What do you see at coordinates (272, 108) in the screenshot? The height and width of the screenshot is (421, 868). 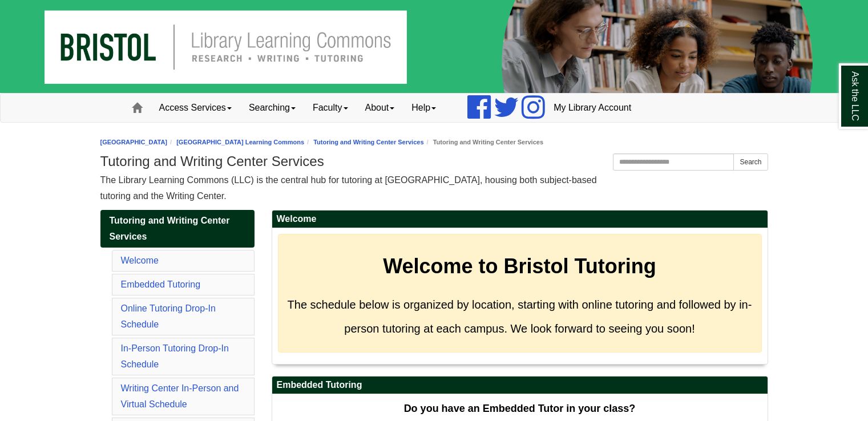 I see `a: Searching` at bounding box center [272, 108].